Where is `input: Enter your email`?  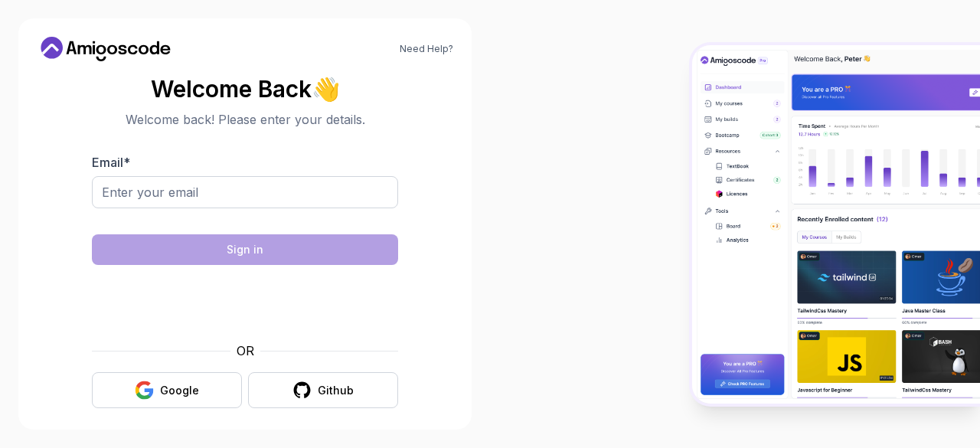 input: Enter your email is located at coordinates (245, 192).